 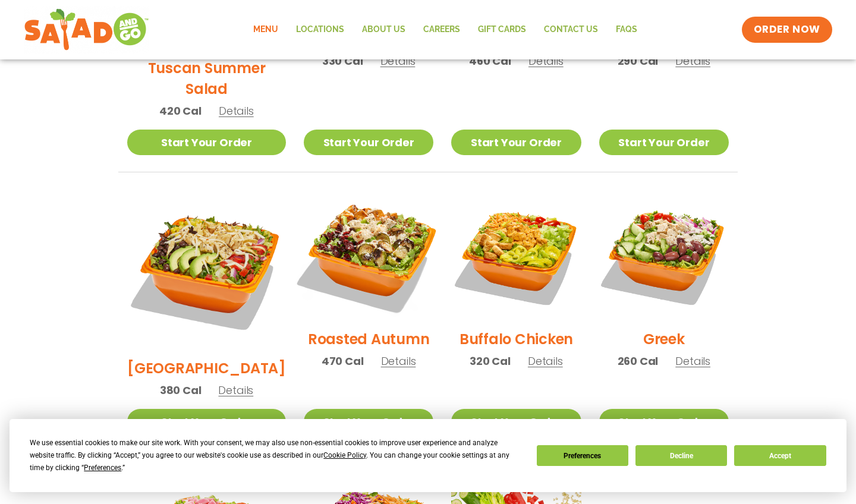 What do you see at coordinates (664, 255) in the screenshot?
I see `img: Product photo for Greek Salad` at bounding box center [664, 255].